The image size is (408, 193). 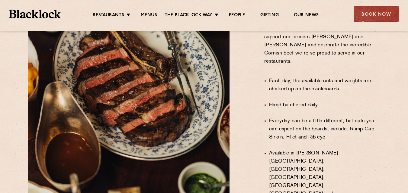 What do you see at coordinates (306, 16) in the screenshot?
I see `a: Our News` at bounding box center [306, 16].